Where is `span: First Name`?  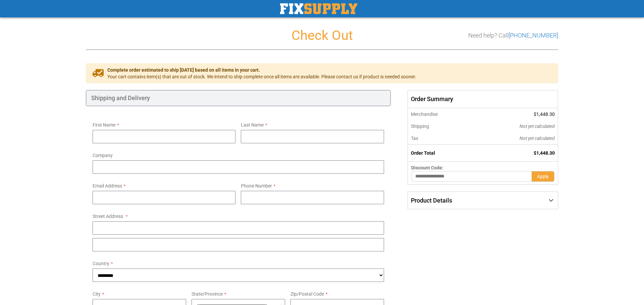
span: First Name is located at coordinates (104, 125).